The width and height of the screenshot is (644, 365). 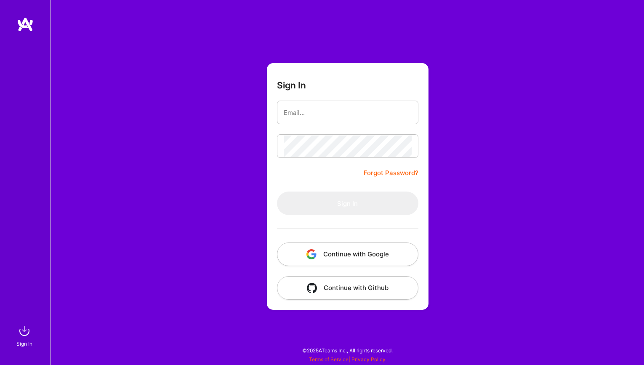 I want to click on a: sign inSign In, so click(x=25, y=335).